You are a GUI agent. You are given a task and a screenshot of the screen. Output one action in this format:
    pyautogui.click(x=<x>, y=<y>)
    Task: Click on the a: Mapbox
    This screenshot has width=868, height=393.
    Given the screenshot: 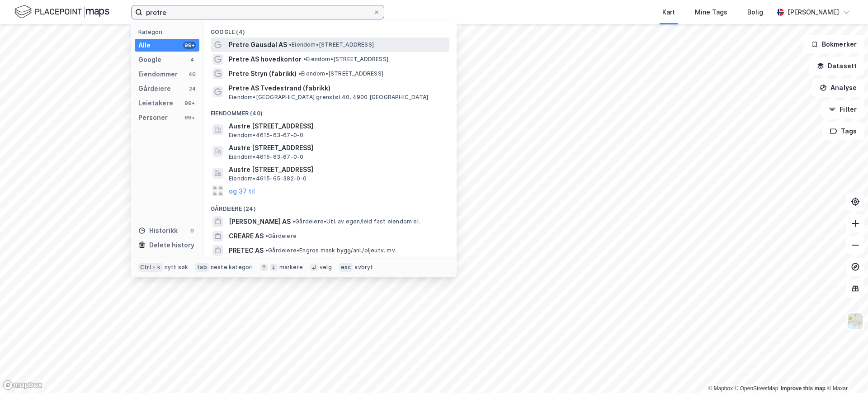 What is the action you would take?
    pyautogui.click(x=720, y=389)
    